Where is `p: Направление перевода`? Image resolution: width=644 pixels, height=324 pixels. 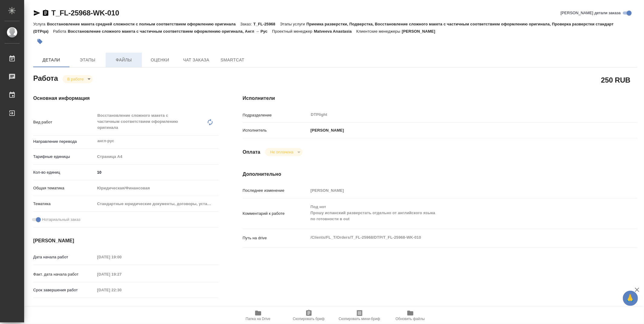
p: Направление перевода is located at coordinates (64, 141).